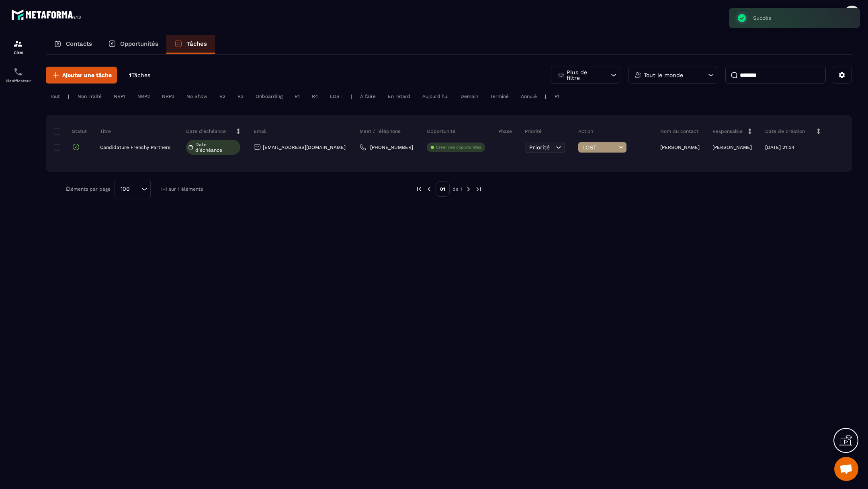 Image resolution: width=868 pixels, height=489 pixels. Describe the element at coordinates (168, 96) in the screenshot. I see `div: NRP3` at that location.